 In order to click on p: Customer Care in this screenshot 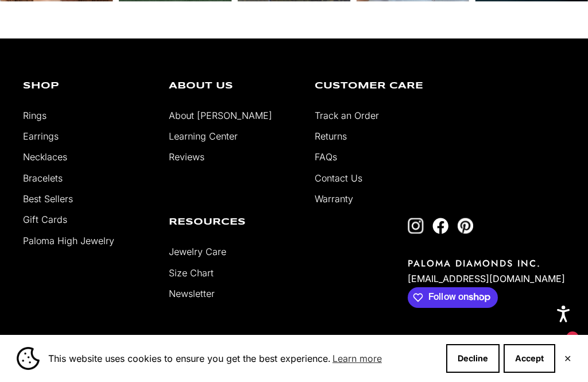, I will do `click(379, 86)`.